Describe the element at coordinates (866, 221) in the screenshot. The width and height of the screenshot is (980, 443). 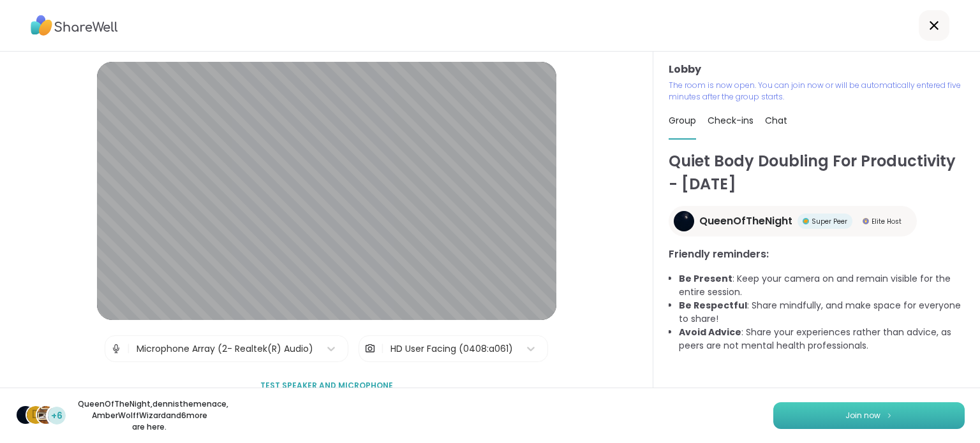
I see `img: Elite Host` at that location.